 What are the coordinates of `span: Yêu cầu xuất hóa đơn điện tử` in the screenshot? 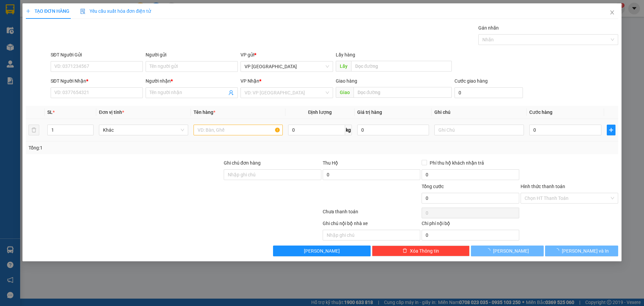 It's located at (115, 11).